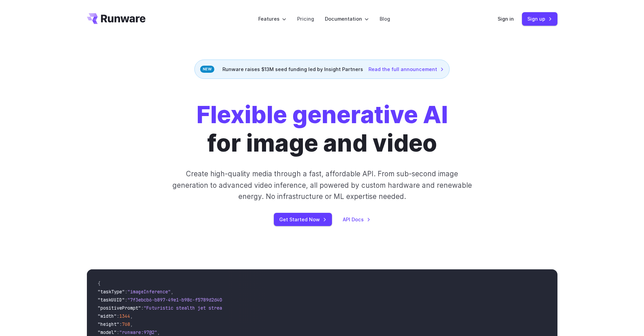  Describe the element at coordinates (272, 18) in the screenshot. I see `label: Features` at that location.